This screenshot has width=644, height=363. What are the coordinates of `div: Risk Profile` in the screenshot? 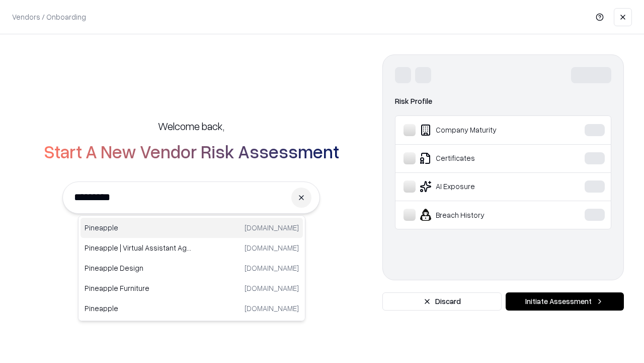 It's located at (504, 101).